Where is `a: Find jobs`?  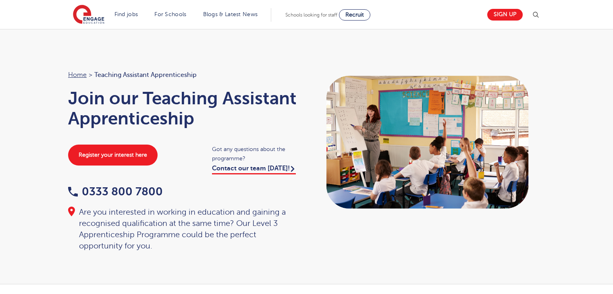
a: Find jobs is located at coordinates (126, 14).